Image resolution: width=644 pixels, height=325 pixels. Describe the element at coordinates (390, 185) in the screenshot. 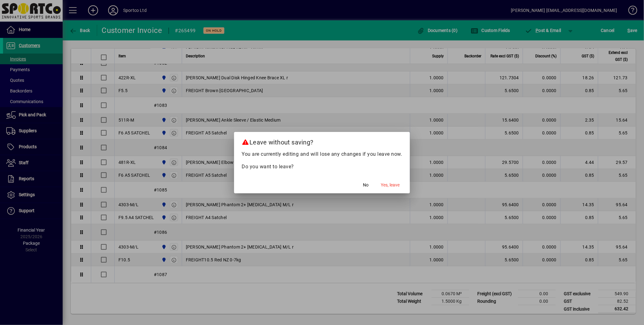

I see `span: Yes, leave` at that location.